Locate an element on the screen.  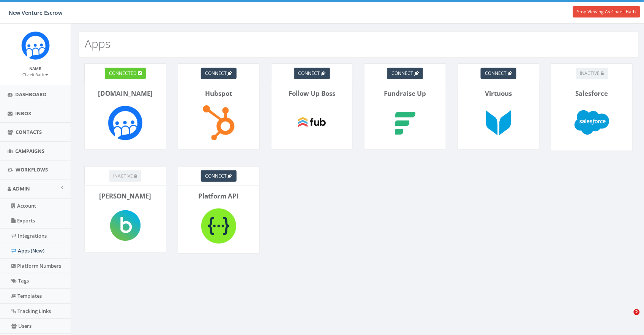
p: Platform API is located at coordinates (218, 196).